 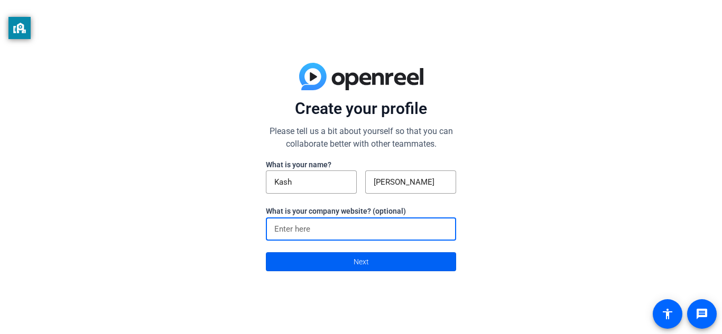 I want to click on label: What is your company website? (optional), so click(x=336, y=211).